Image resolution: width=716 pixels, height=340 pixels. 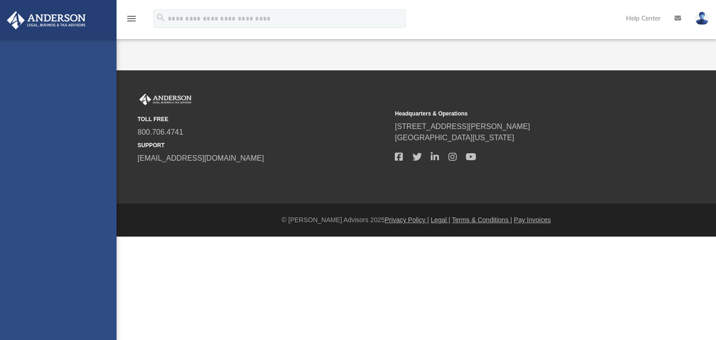 What do you see at coordinates (263, 145) in the screenshot?
I see `small: SUPPORT` at bounding box center [263, 145].